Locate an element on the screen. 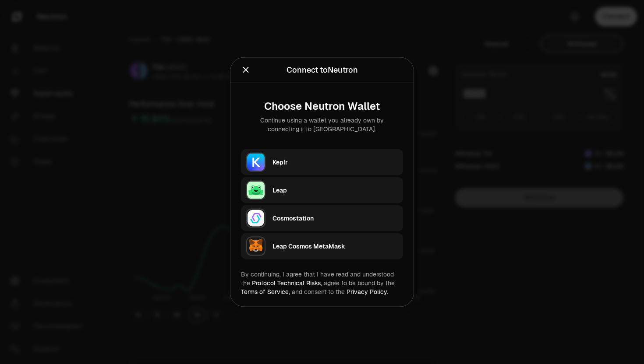 This screenshot has width=644, height=364. img: Leap Cosmos MetaMask is located at coordinates (256, 246).